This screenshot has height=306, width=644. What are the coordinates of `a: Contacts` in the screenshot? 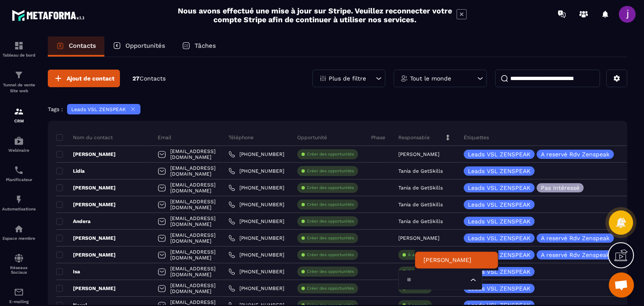 It's located at (76, 47).